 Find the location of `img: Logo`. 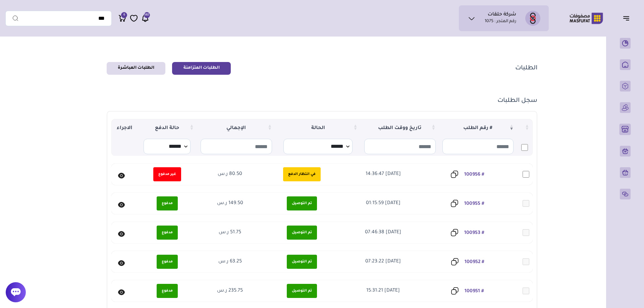

img: Logo is located at coordinates (587, 18).